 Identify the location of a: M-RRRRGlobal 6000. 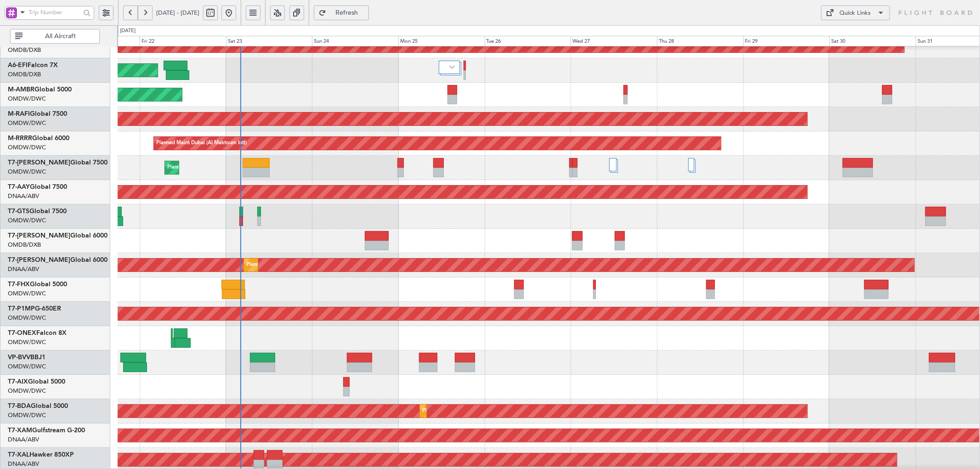
(38, 138).